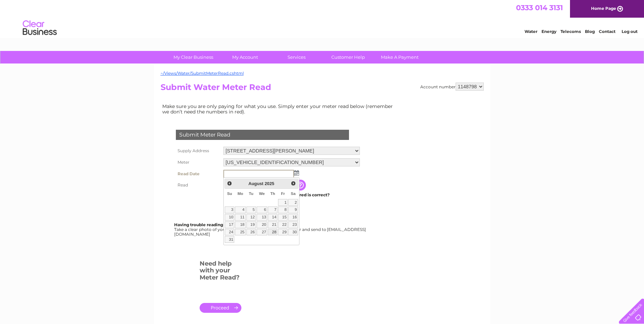 Image resolution: width=644 pixels, height=324 pixels. What do you see at coordinates (251, 233) in the screenshot?
I see `a: 26` at bounding box center [251, 233].